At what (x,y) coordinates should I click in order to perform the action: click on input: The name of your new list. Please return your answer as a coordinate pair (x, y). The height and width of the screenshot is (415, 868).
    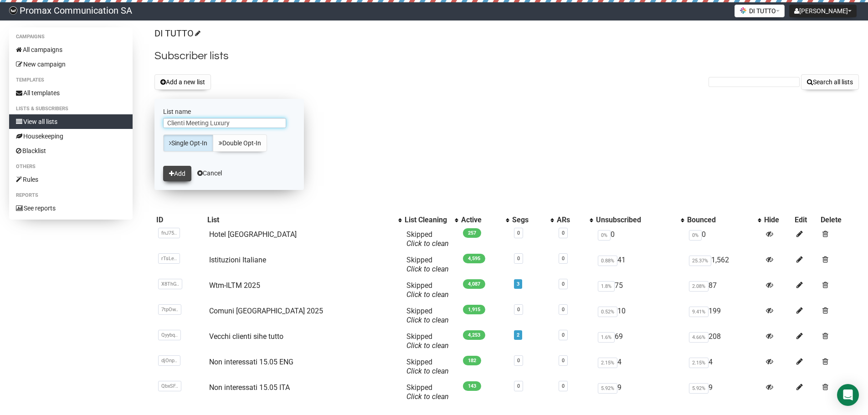
    Looking at the image, I should click on (224, 123).